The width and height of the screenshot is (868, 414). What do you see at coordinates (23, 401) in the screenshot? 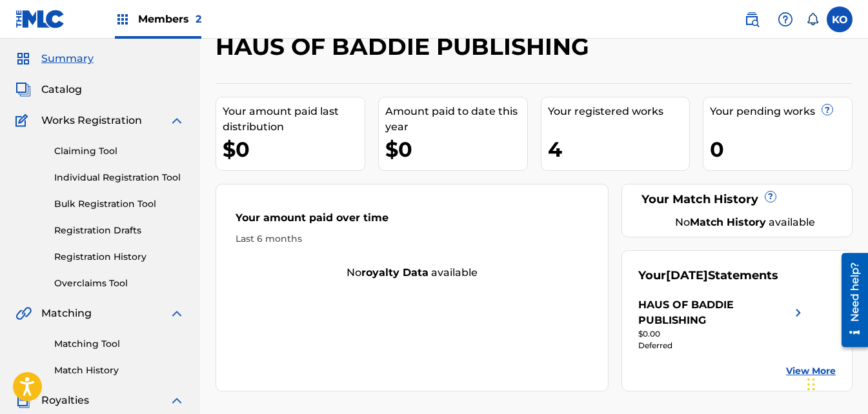
I see `img: Royalties` at bounding box center [23, 401].